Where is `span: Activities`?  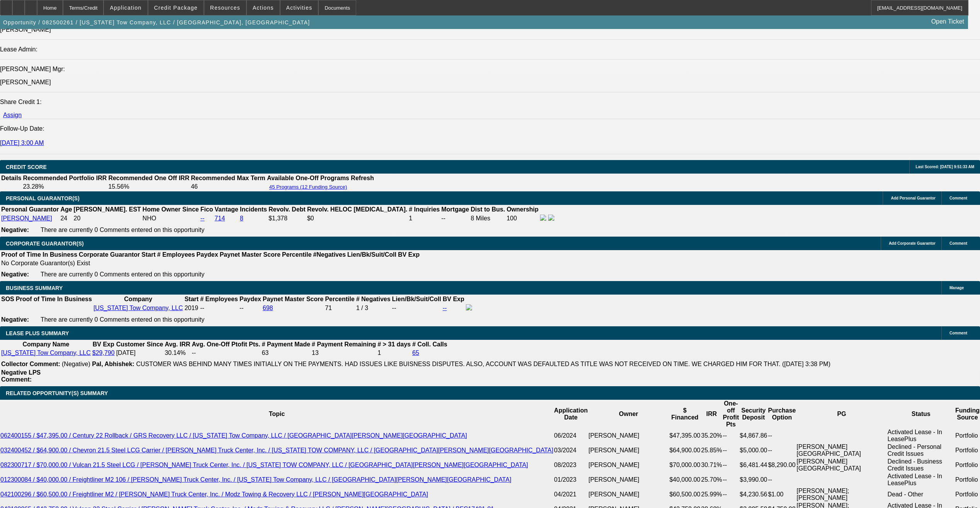
span: Activities is located at coordinates (300, 8).